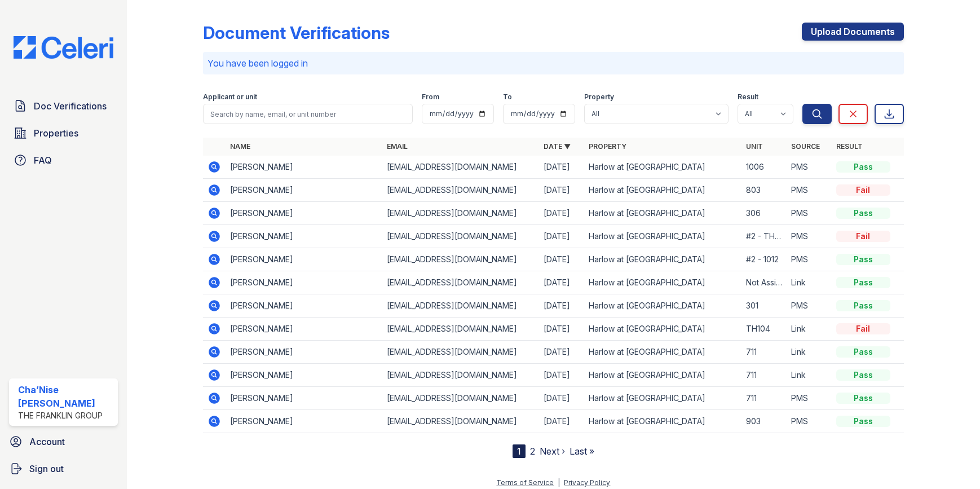 The width and height of the screenshot is (980, 489). What do you see at coordinates (552, 451) in the screenshot?
I see `a: Next ›` at bounding box center [552, 451].